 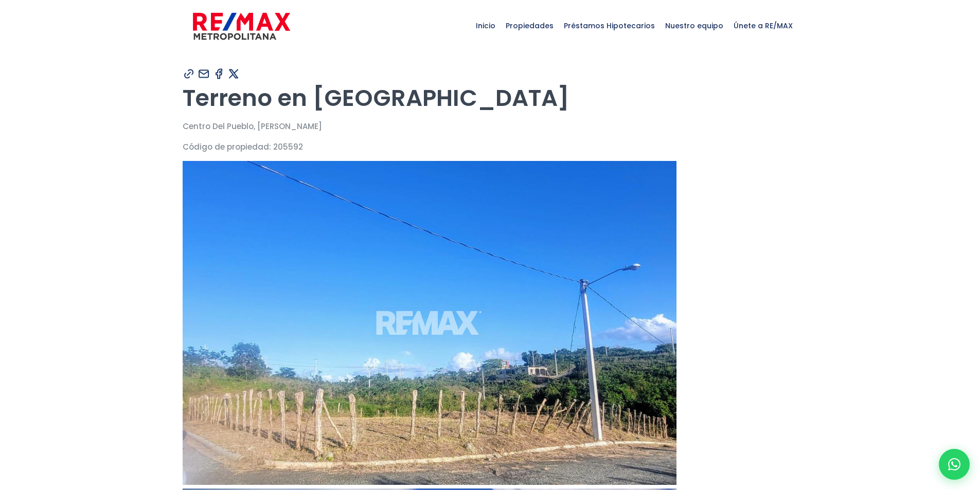 I want to click on span: Nuestro equipo, so click(x=694, y=26).